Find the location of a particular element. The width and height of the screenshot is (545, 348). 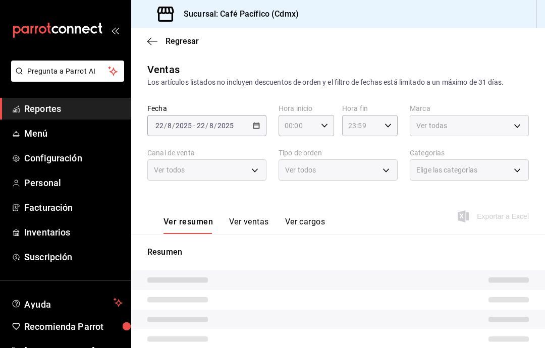

span: Inventarios is located at coordinates (73, 232).